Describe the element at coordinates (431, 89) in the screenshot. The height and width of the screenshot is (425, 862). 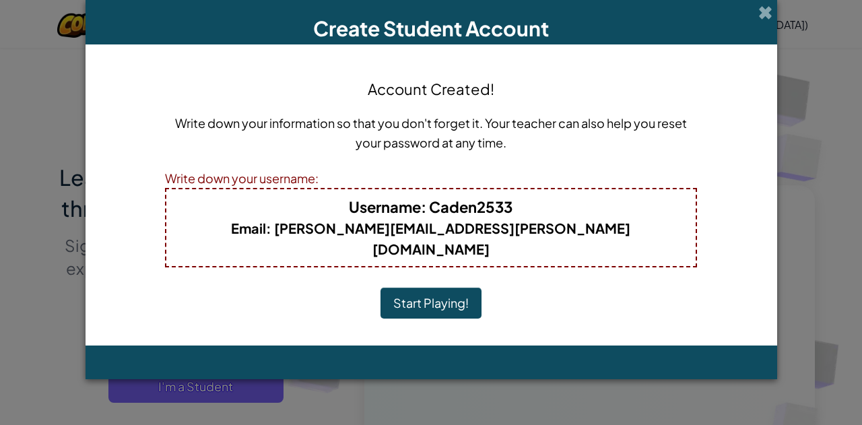
I see `h4: Account Created!` at that location.